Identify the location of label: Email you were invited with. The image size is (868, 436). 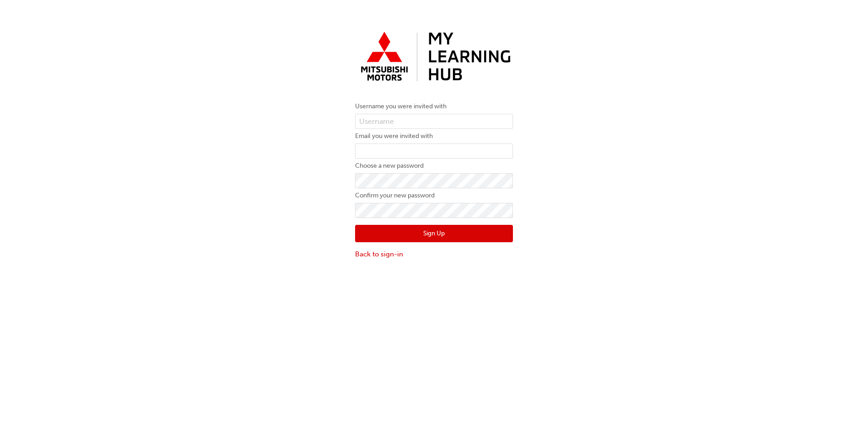
(434, 136).